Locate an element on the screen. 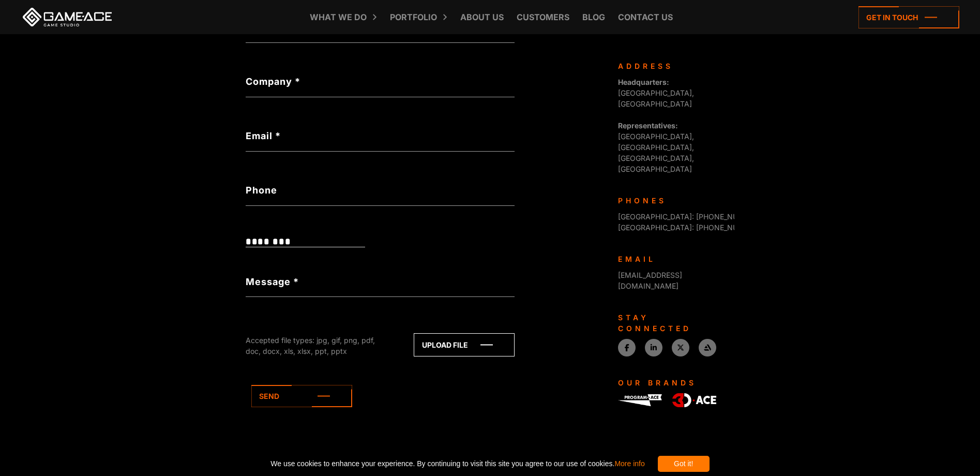 The height and width of the screenshot is (476, 980). div: Email is located at coordinates (672, 259).